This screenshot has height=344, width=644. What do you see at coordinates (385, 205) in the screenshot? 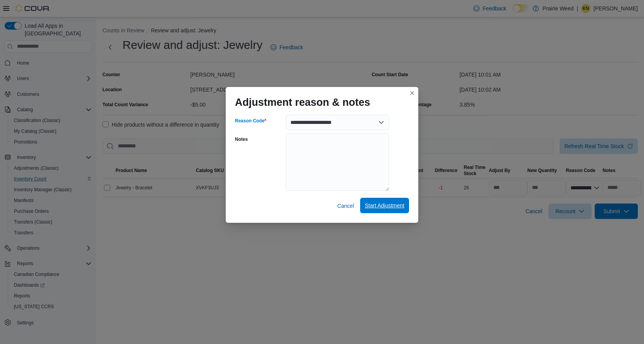
I see `span: Start Adjustment` at bounding box center [385, 205].